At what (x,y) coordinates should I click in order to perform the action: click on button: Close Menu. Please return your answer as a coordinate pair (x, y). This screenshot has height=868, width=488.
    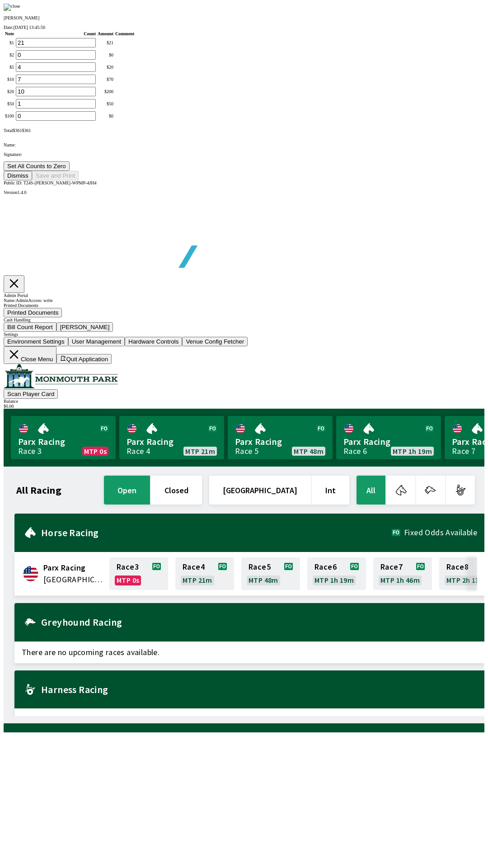
    Looking at the image, I should click on (30, 355).